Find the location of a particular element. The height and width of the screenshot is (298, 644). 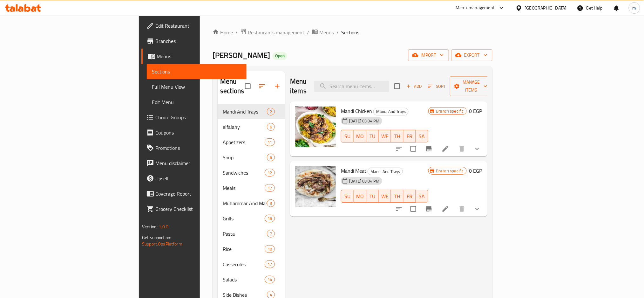

span: Select to update is located at coordinates (413, 149).